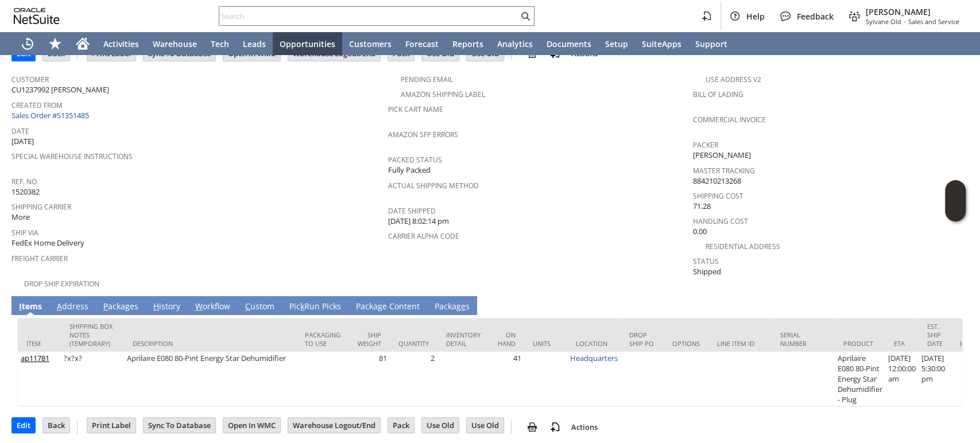  Describe the element at coordinates (718, 94) in the screenshot. I see `a: Bill Of Lading` at that location.